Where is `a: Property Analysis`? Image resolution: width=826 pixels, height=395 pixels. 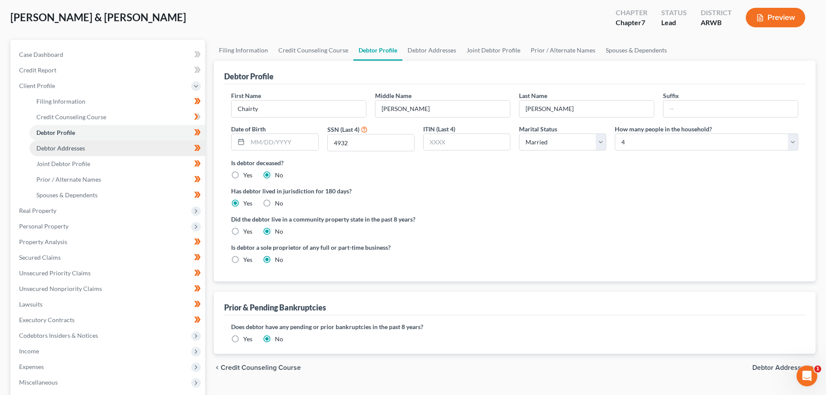
a: Property Analysis is located at coordinates (108, 242).